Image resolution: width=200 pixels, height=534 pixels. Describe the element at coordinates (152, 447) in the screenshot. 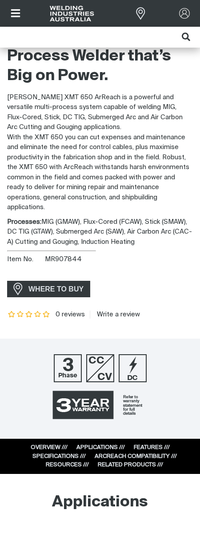

I see `a: FEATURES ///` at that location.